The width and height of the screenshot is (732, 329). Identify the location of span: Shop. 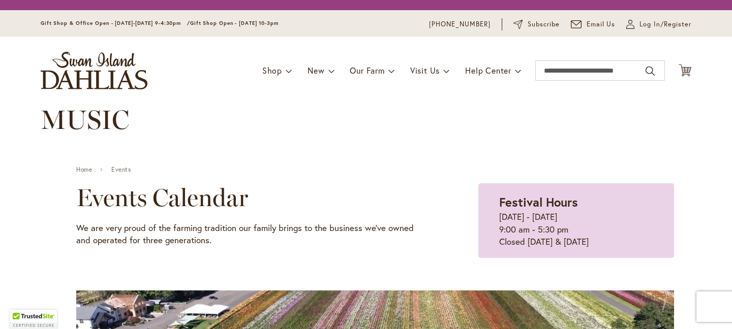
(272, 70).